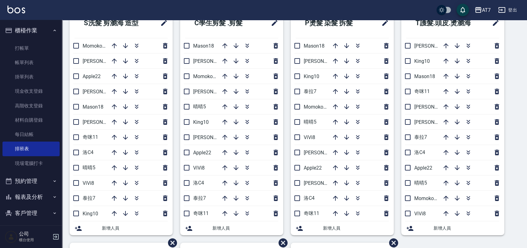  I want to click on a: 排班表, so click(31, 149).